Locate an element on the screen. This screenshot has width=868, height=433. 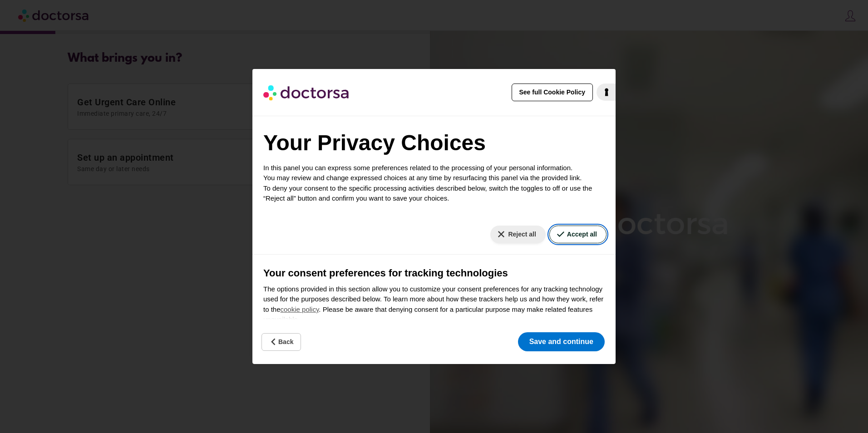
span: See full Cookie Policy is located at coordinates (553, 92).